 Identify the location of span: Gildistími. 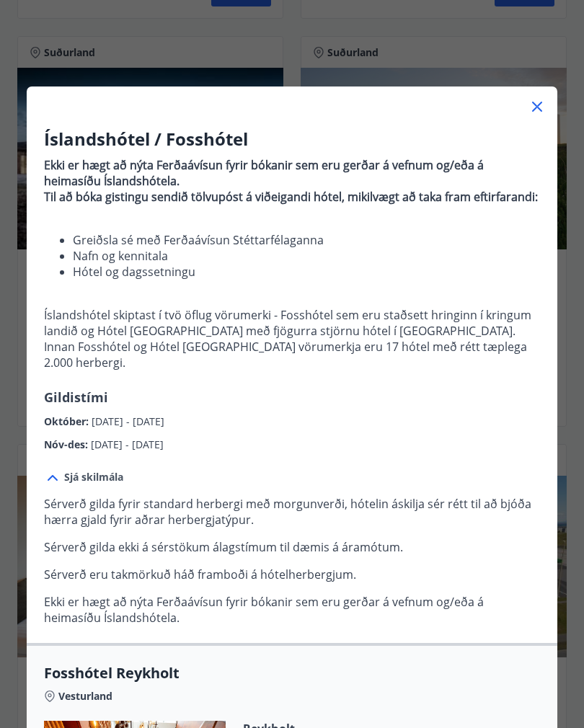
(75, 397).